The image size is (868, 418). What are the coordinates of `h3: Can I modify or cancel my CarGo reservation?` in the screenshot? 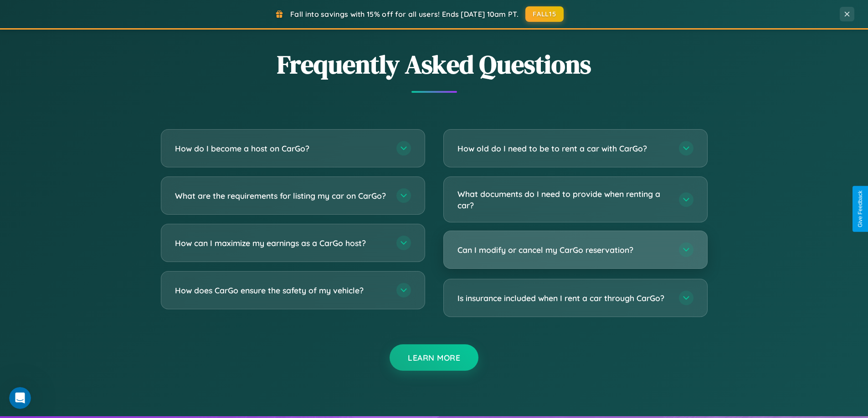 It's located at (563, 250).